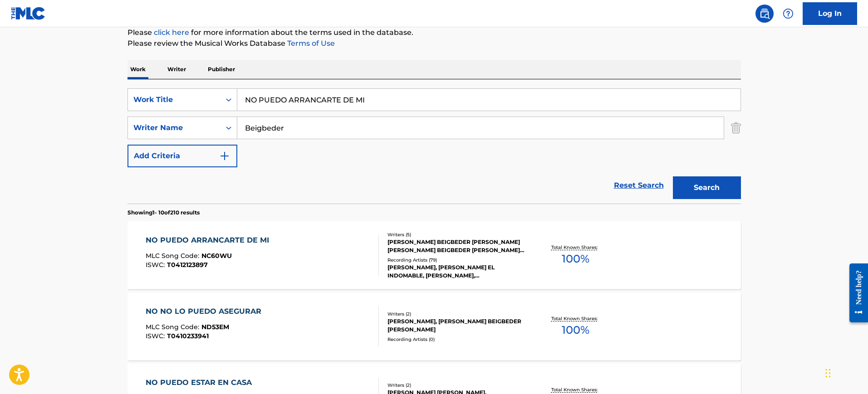 The height and width of the screenshot is (394, 868). Describe the element at coordinates (639, 186) in the screenshot. I see `a: Reset Search` at that location.